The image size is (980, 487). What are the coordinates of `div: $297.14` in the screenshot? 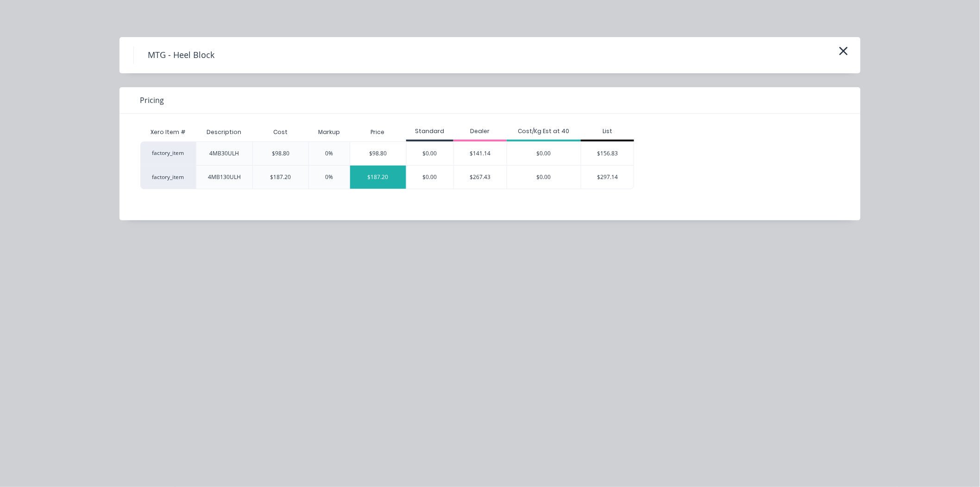 It's located at (607, 177).